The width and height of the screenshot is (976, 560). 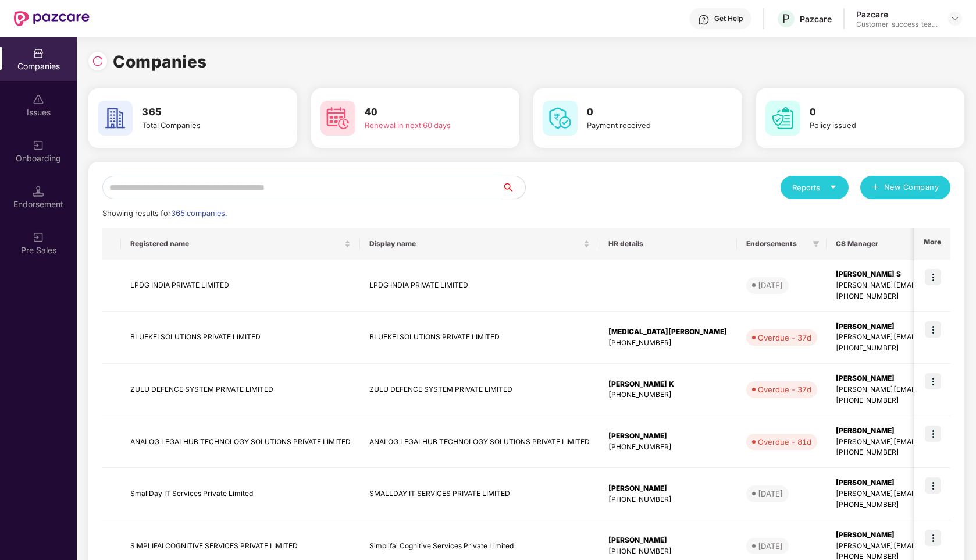 I want to click on img: New Pazcare Logo, so click(x=52, y=19).